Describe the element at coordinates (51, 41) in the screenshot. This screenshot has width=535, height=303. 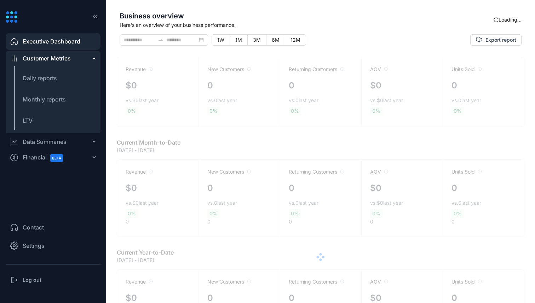
I see `span: Executive Dashboard` at that location.